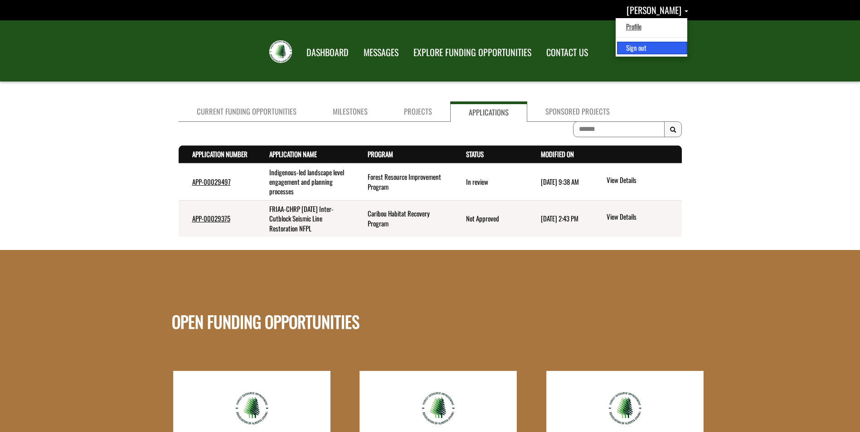 Image resolution: width=860 pixels, height=432 pixels. What do you see at coordinates (281, 52) in the screenshot?
I see `img: FRIAA Submissions Portal` at bounding box center [281, 52].